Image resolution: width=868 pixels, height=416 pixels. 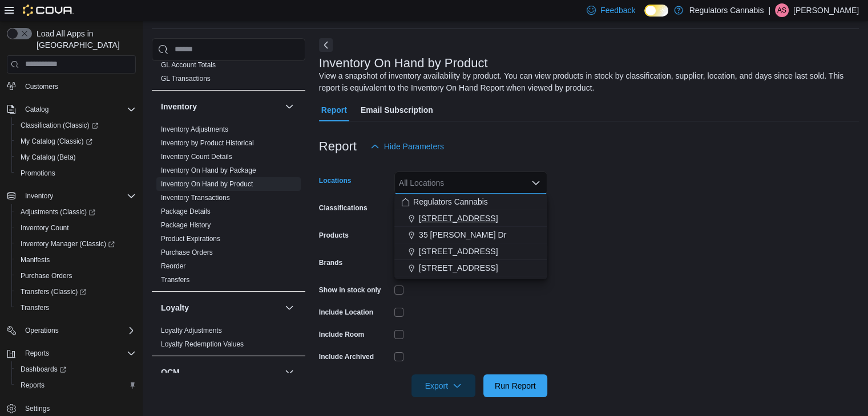 What do you see at coordinates (349, 290) in the screenshot?
I see `label: Show in stock only` at bounding box center [349, 290].